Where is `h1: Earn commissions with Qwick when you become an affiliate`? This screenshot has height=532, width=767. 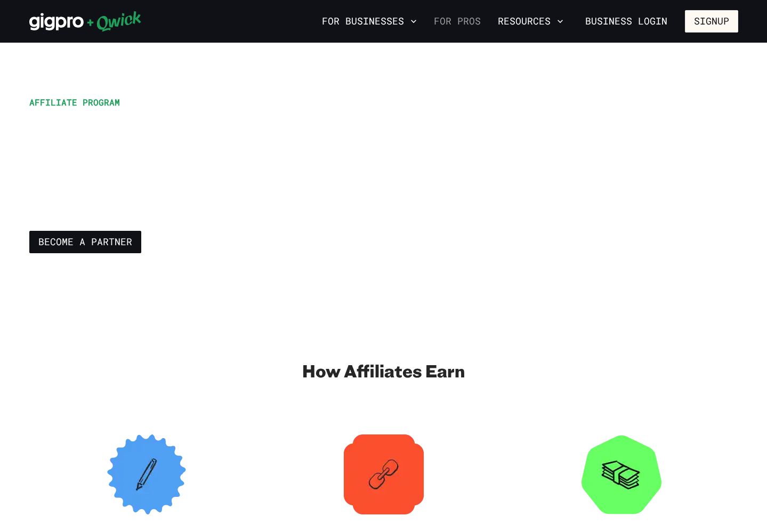 h1: Earn commissions with Qwick when you become an affiliate is located at coordinates (242, 137).